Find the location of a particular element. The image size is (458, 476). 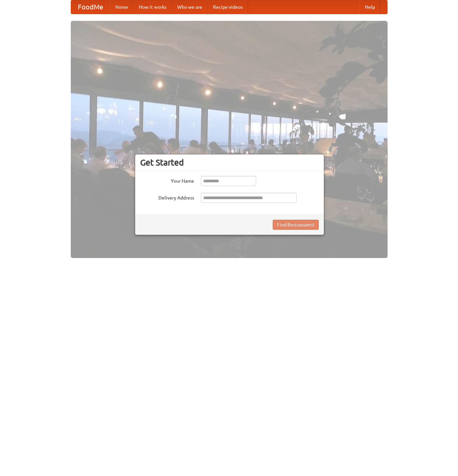

label: Delivery Address is located at coordinates (167, 197).